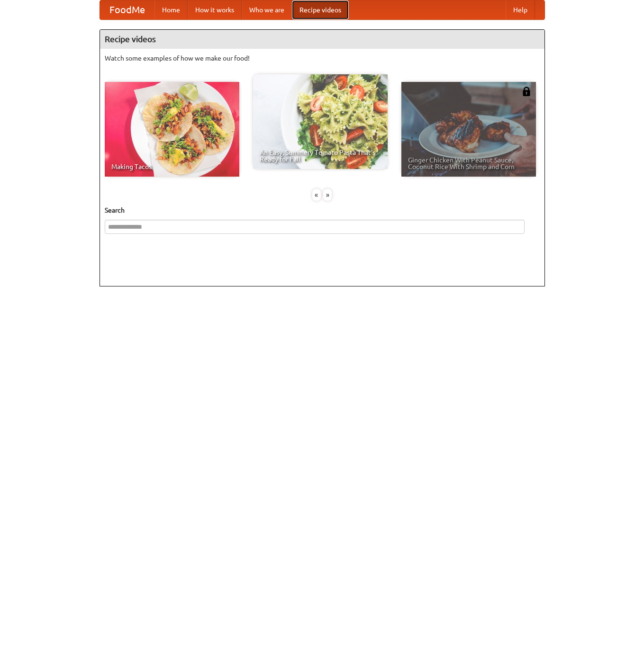  Describe the element at coordinates (322, 39) in the screenshot. I see `h4: Recipe videos` at that location.